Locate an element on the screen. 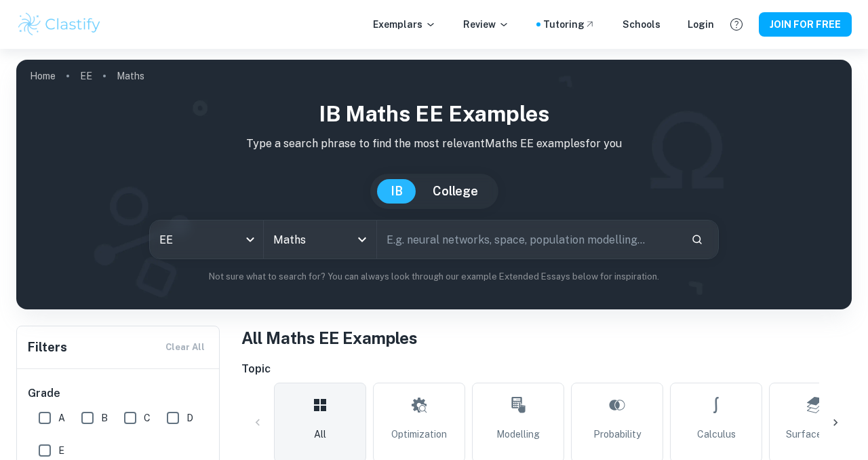 The width and height of the screenshot is (868, 460). button: College is located at coordinates (455, 191).